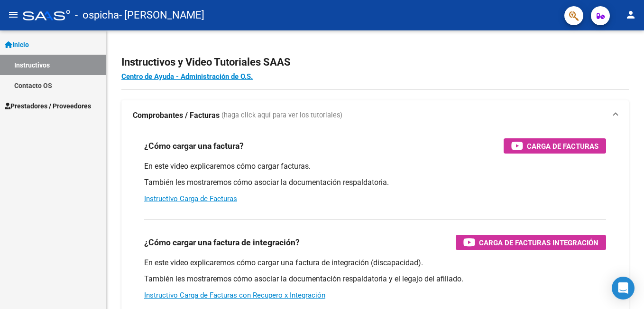  What do you see at coordinates (376, 279) in the screenshot?
I see `p: También les mostraremos cómo asociar la documentación respaldatoria y el legajo del afiliado.` at bounding box center [376, 279].